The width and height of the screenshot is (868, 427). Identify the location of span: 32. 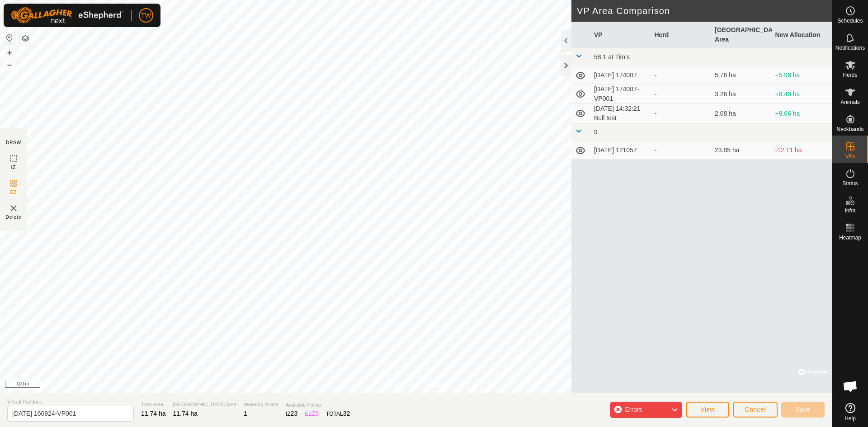
(347, 413).